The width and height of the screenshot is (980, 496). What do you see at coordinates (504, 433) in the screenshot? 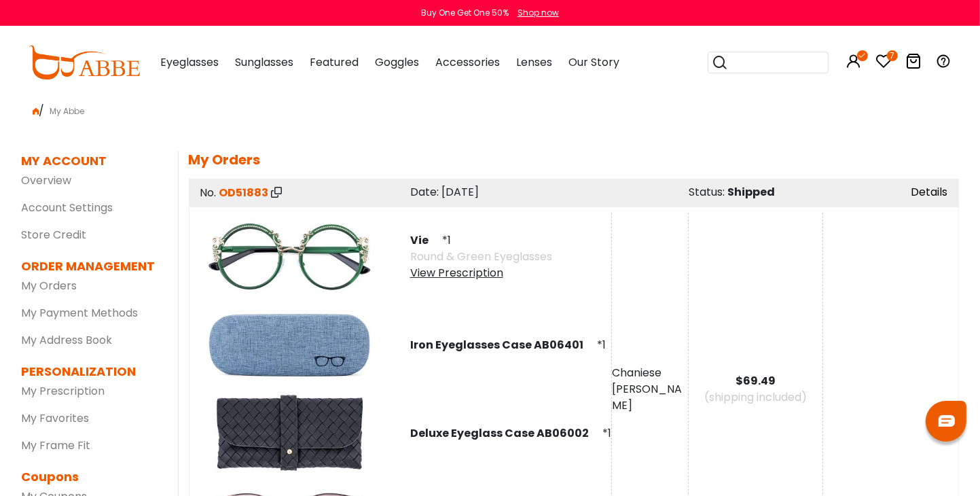
I see `span: Deluxe Eyeglass Case AB06002` at bounding box center [504, 433].